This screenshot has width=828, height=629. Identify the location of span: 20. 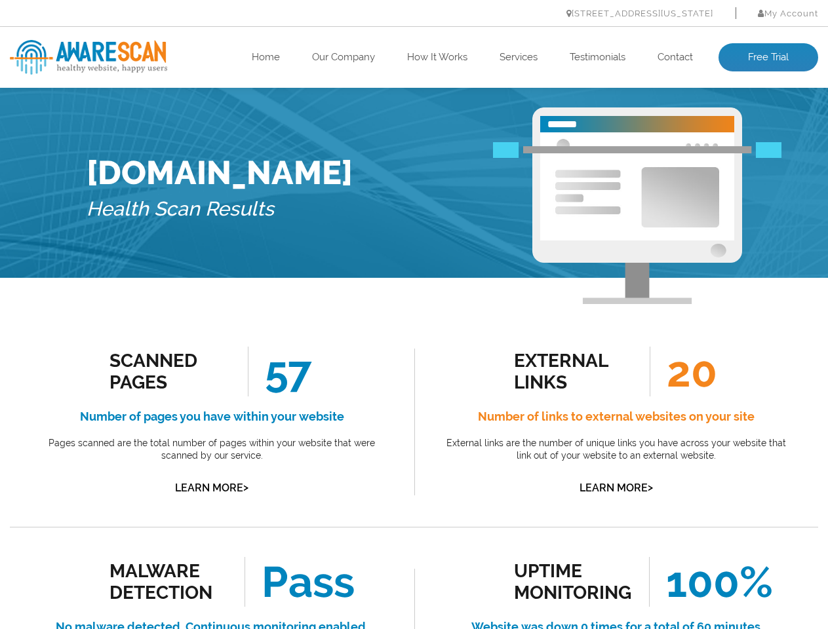
(683, 372).